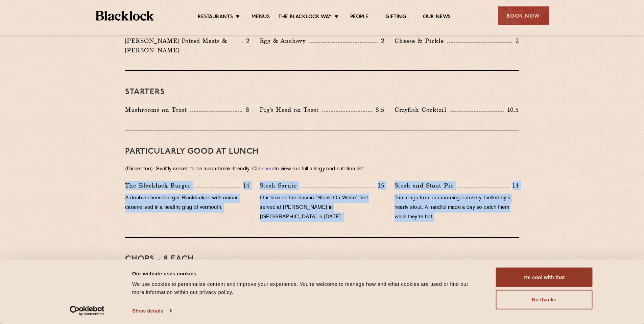  What do you see at coordinates (216, 17) in the screenshot?
I see `a: Restaurants` at bounding box center [216, 17].